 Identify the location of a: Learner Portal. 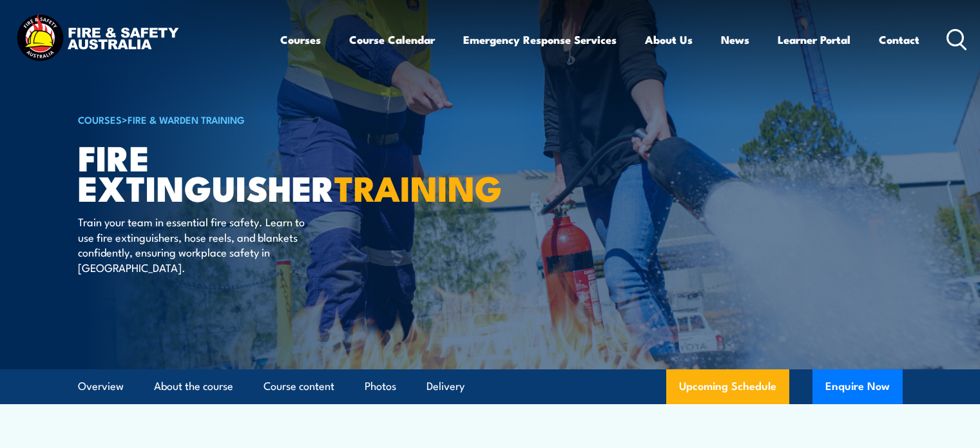
(814, 39).